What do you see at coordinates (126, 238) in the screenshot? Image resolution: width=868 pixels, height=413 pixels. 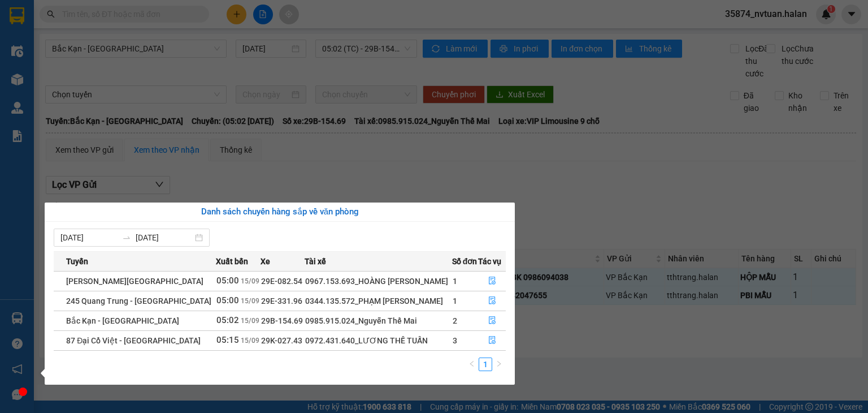 I see `span: to` at bounding box center [126, 238].